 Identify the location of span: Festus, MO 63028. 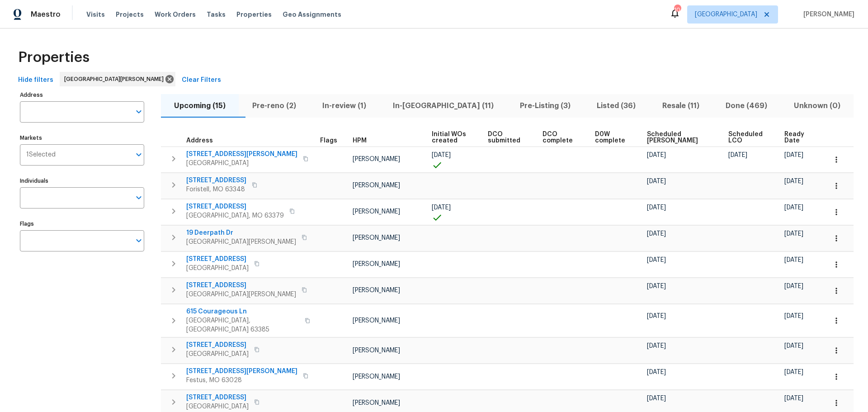
(242, 380).